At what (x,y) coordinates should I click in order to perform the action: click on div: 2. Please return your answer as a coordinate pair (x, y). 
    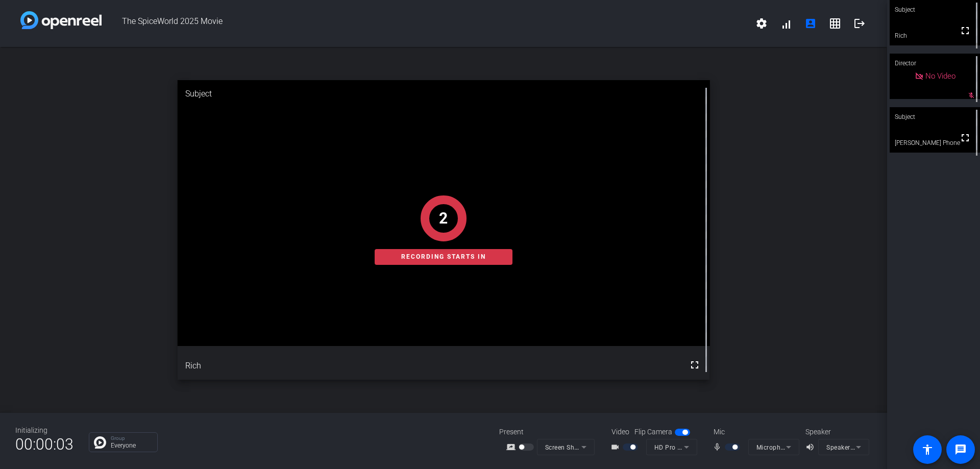
    Looking at the image, I should click on (443, 218).